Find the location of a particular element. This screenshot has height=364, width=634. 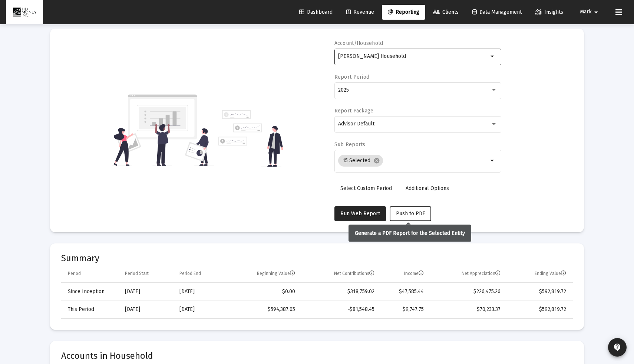

span: Data Management is located at coordinates (497, 12).